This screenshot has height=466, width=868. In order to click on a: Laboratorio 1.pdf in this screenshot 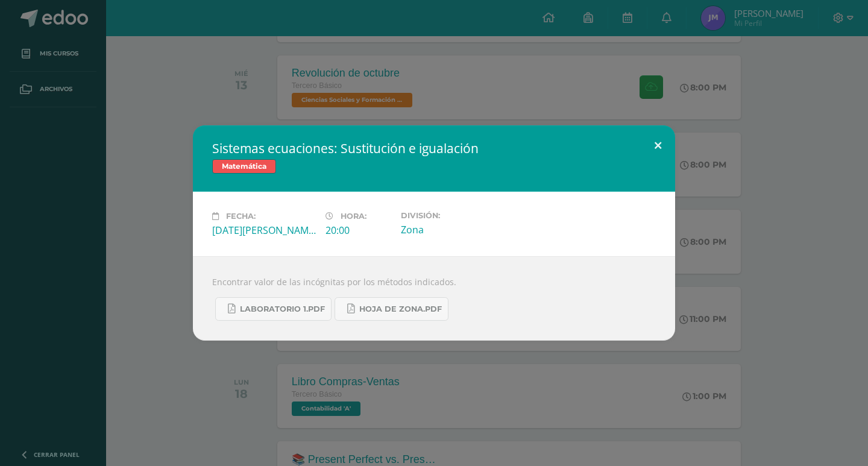, I will do `click(273, 309)`.